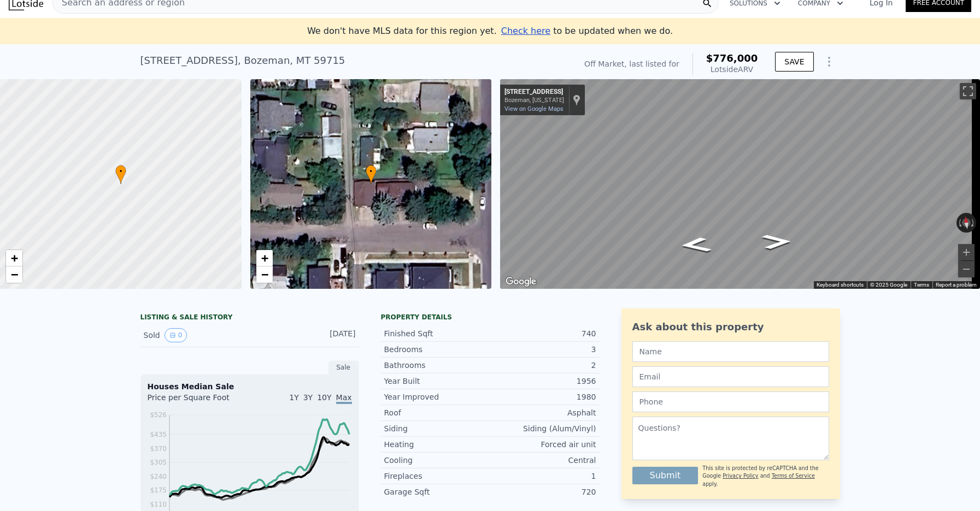  I want to click on button: Submit, so click(665, 475).